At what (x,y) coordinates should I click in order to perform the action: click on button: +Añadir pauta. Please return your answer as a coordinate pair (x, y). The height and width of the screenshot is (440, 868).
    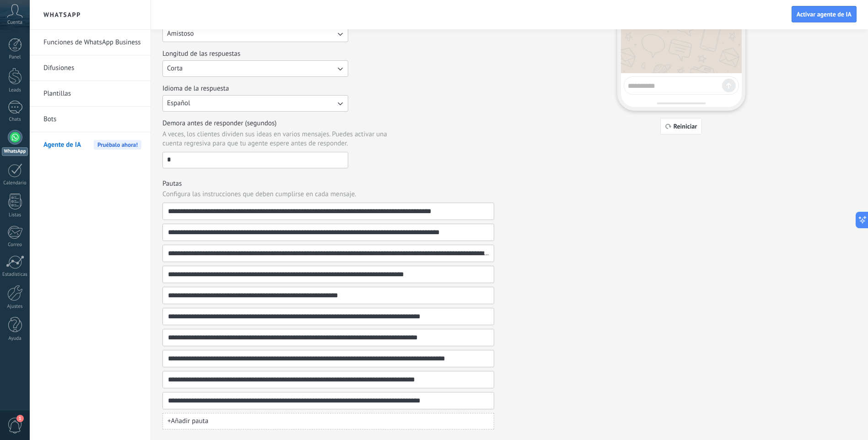
    Looking at the image, I should click on (328, 422).